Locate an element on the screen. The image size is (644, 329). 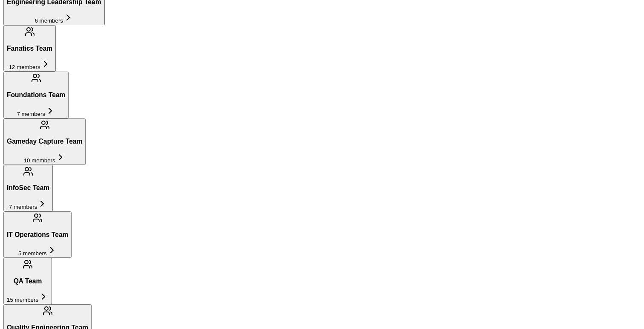
span: 5 members is located at coordinates (32, 253).